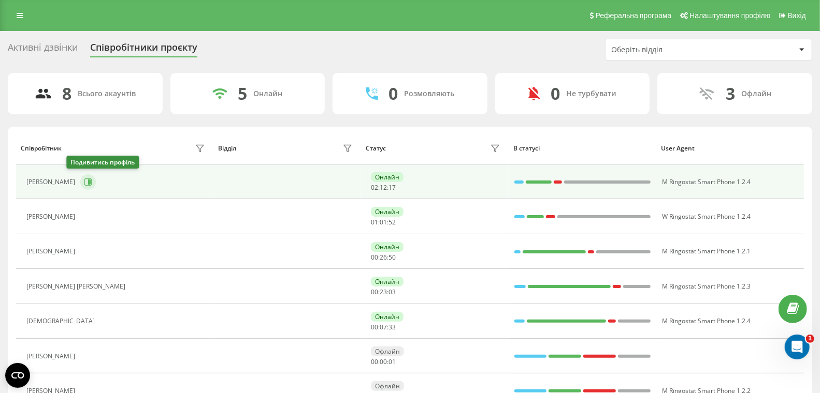 The image size is (820, 393). What do you see at coordinates (374, 187) in the screenshot?
I see `span: 02` at bounding box center [374, 187].